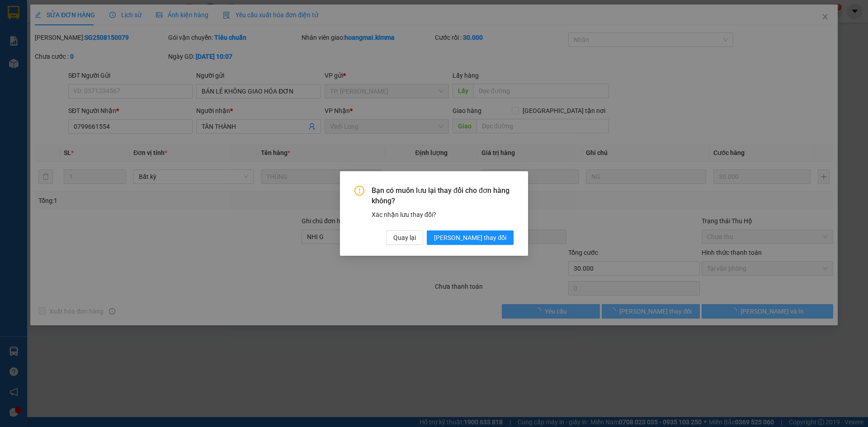 This screenshot has width=868, height=427. Describe the element at coordinates (442, 196) in the screenshot. I see `span: Bạn có muốn lưu lại thay đổi cho đơn hàng không?` at that location.